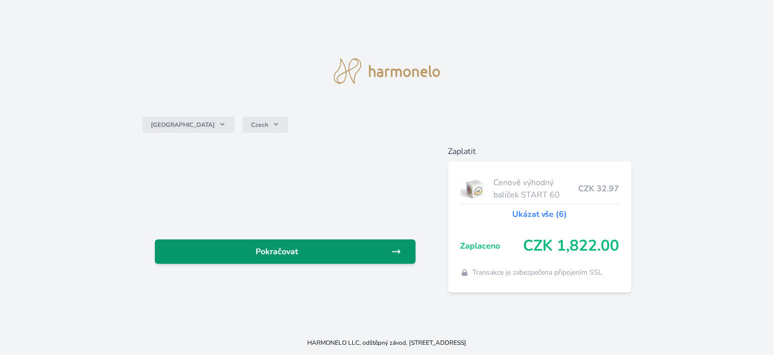 This screenshot has width=774, height=355. Describe the element at coordinates (265, 125) in the screenshot. I see `button: Czech` at that location.